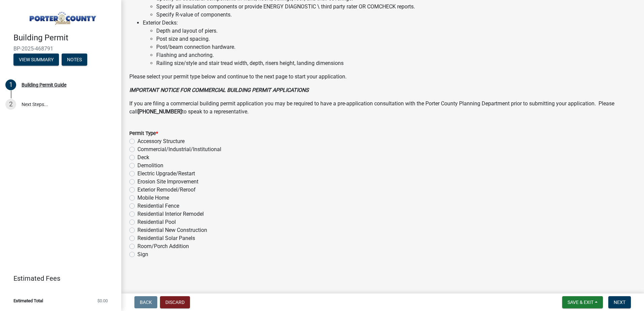  Describe the element at coordinates (28, 301) in the screenshot. I see `span: Estimated Total` at that location.